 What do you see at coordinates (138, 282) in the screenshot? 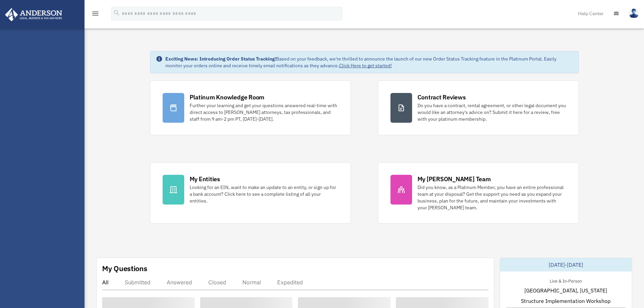
I see `div: Submitted` at bounding box center [138, 282].